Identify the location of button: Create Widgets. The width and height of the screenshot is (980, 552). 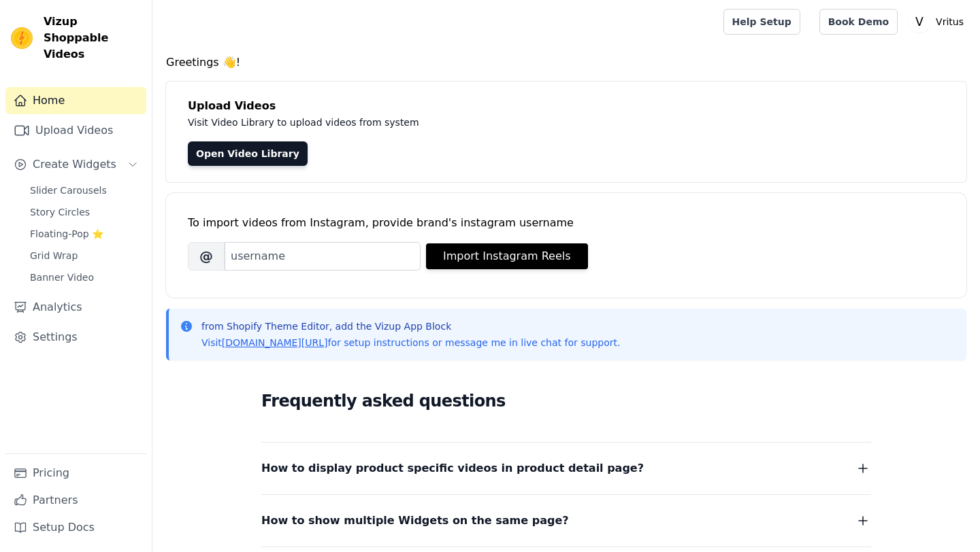
(75, 165).